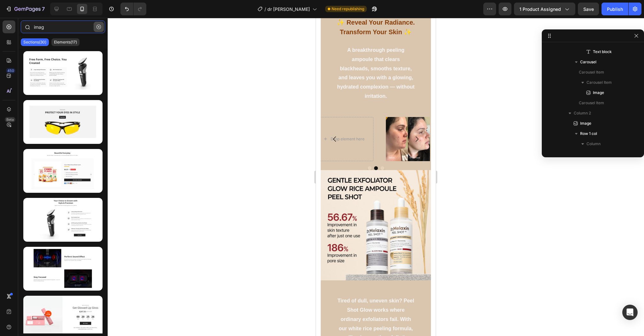 Image resolution: width=644 pixels, height=336 pixels. I want to click on button: Save, so click(588, 9).